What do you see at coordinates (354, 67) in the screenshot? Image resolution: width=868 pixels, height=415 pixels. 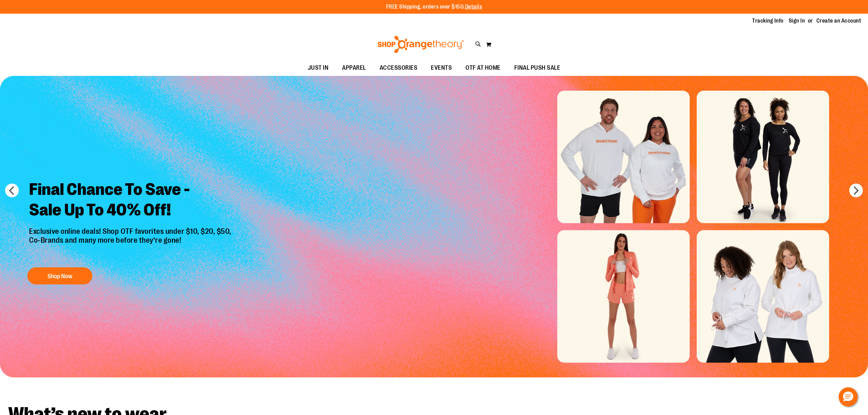 I see `span: APPAREL` at bounding box center [354, 67].